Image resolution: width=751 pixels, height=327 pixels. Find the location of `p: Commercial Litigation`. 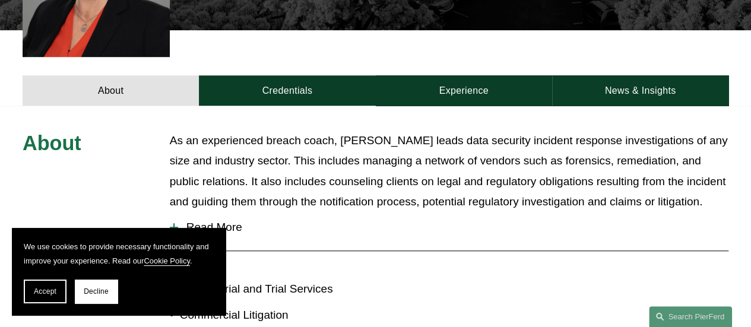

p: Commercial Litigation is located at coordinates (278, 315).